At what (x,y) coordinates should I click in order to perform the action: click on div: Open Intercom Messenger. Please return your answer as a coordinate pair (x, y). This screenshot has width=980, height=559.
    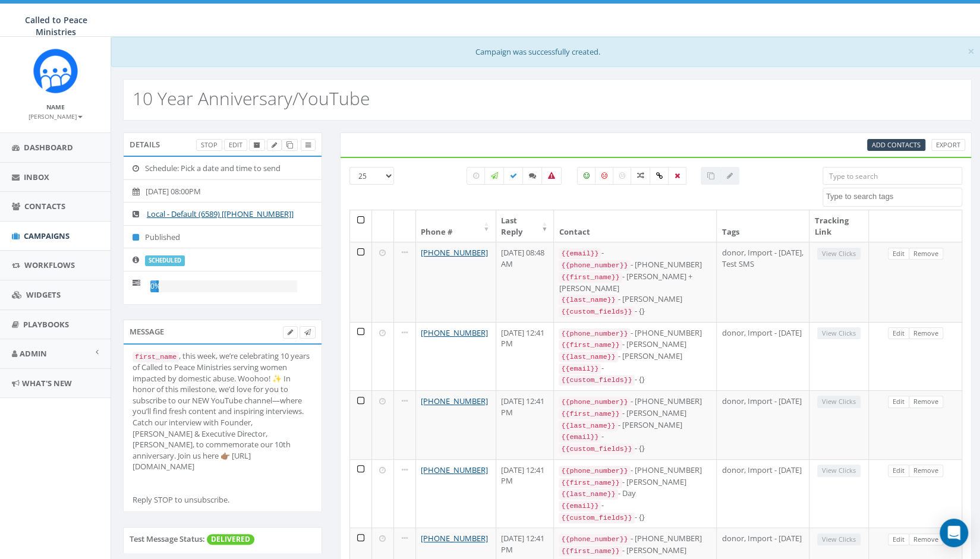
    Looking at the image, I should click on (954, 533).